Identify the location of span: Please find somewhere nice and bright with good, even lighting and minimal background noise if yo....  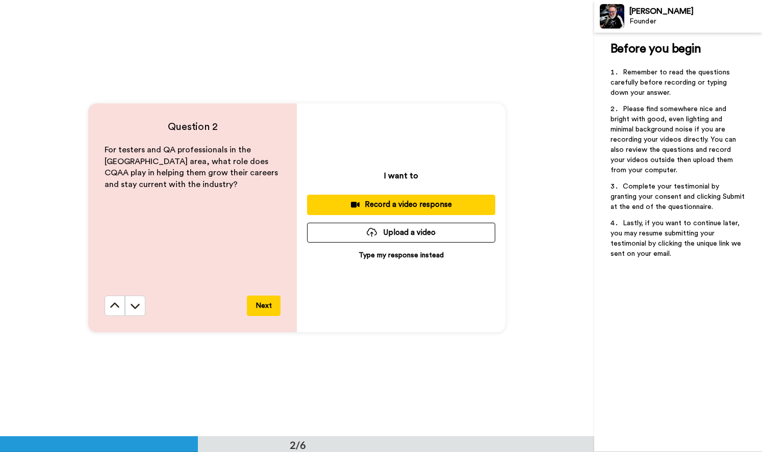
(674, 140).